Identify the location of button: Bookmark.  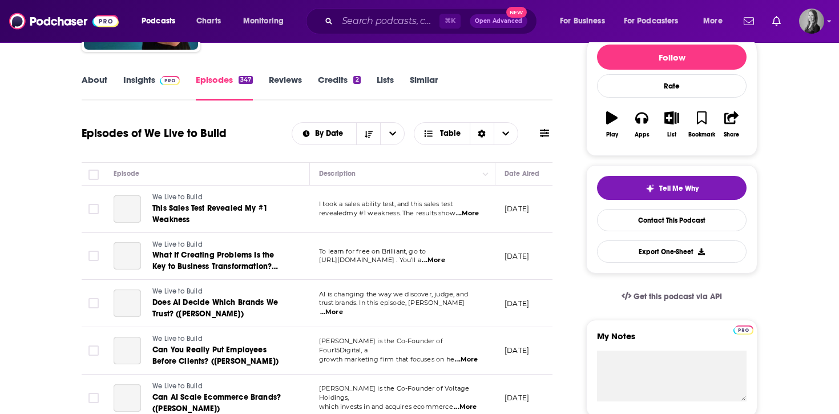
(702, 124).